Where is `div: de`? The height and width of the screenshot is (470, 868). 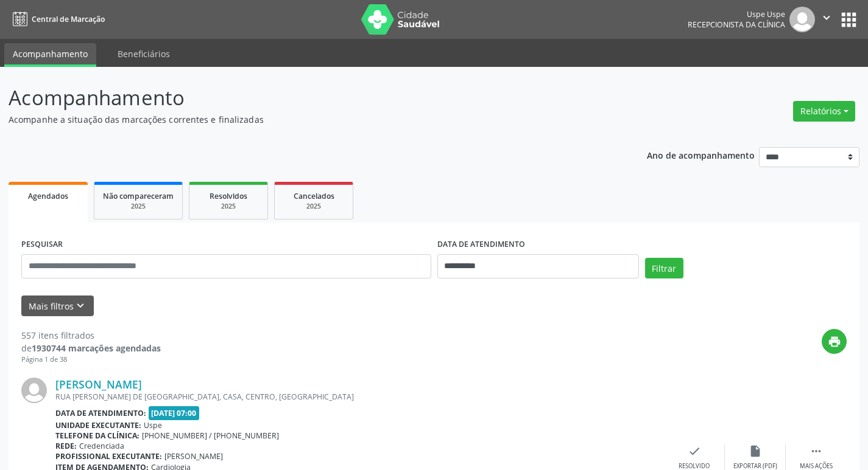
div: de is located at coordinates (91, 348).